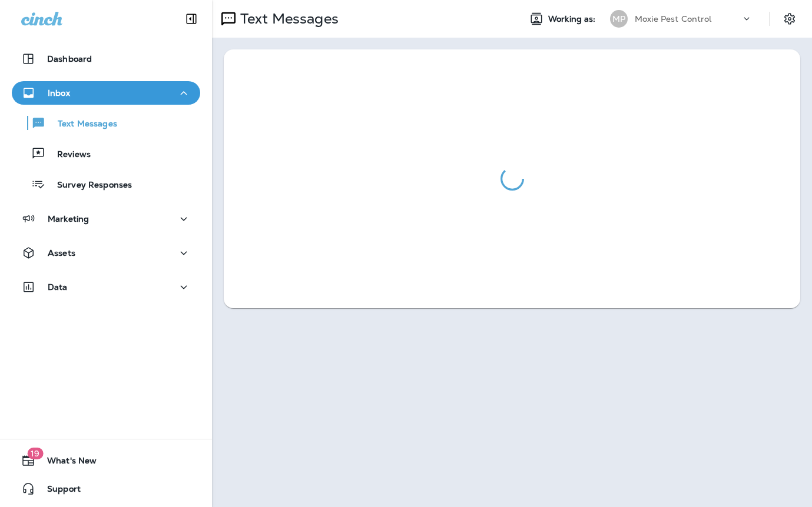 This screenshot has width=812, height=507. What do you see at coordinates (106, 287) in the screenshot?
I see `button: Data` at bounding box center [106, 287].